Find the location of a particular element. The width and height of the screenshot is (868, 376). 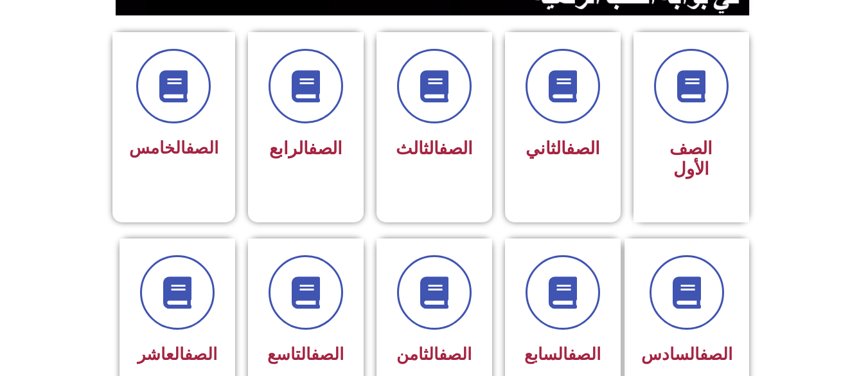

span: السابع is located at coordinates (562, 354).